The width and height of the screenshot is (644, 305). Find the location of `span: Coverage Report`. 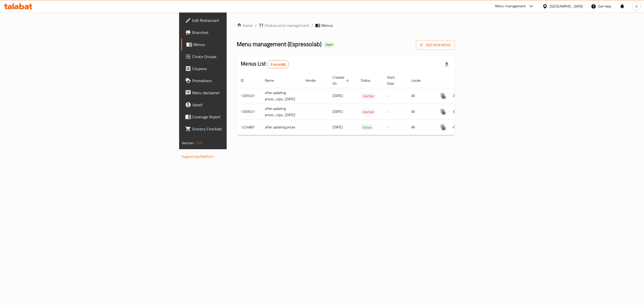

span: Coverage Report is located at coordinates (237, 117).